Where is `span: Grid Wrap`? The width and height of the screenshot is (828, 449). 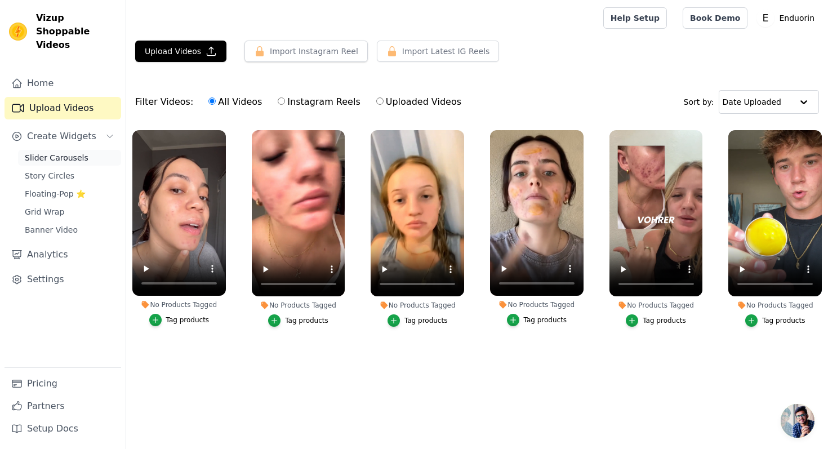
span: Grid Wrap is located at coordinates (44, 212).